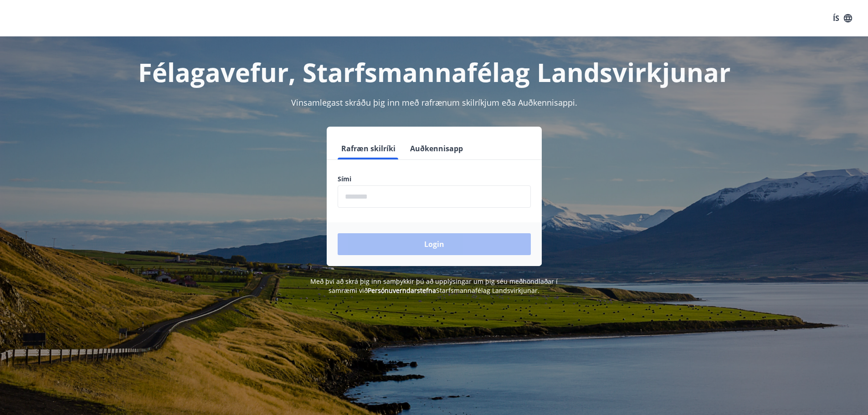 The image size is (868, 415). What do you see at coordinates (434, 179) in the screenshot?
I see `label: Sími` at bounding box center [434, 179].